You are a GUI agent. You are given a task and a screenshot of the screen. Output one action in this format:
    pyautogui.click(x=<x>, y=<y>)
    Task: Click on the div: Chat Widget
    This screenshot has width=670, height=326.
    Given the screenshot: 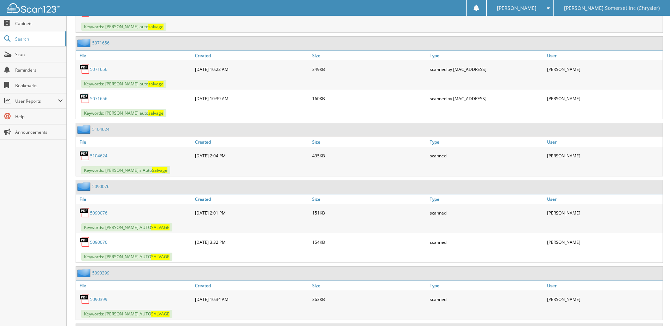 What is the action you would take?
    pyautogui.click(x=652, y=309)
    